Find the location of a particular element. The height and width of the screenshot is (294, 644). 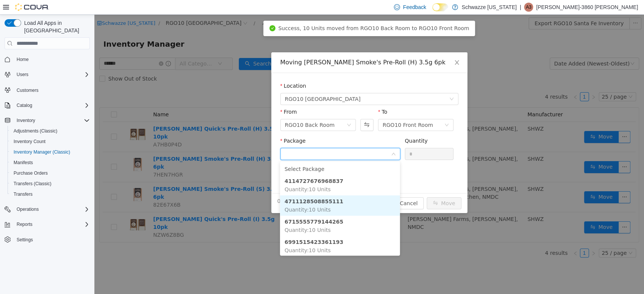

button: Purchase Orders is located at coordinates (50, 173).